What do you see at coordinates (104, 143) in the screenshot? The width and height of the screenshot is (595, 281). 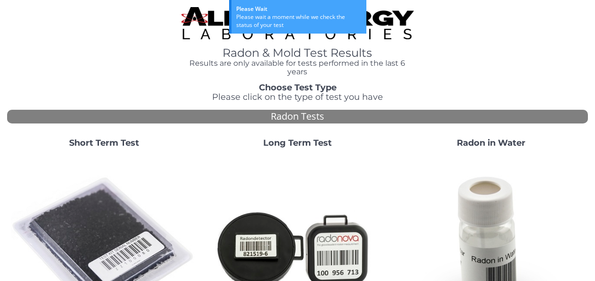 I see `strong: Short Term Test` at bounding box center [104, 143].